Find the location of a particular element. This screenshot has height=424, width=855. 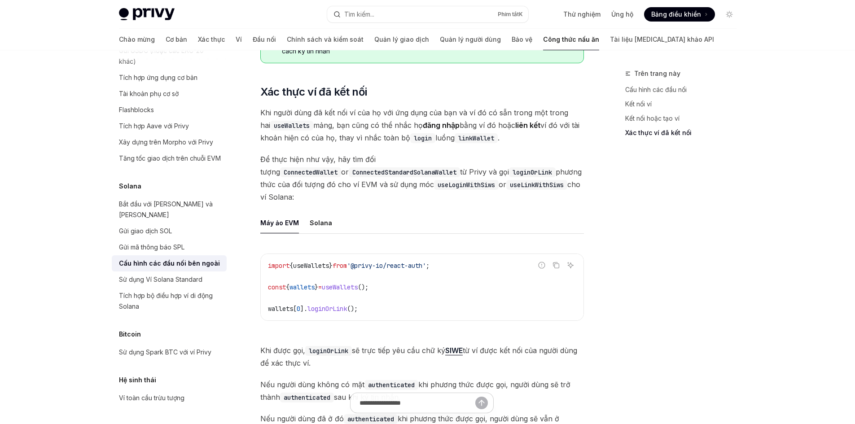

code: useWallets is located at coordinates (292, 126).